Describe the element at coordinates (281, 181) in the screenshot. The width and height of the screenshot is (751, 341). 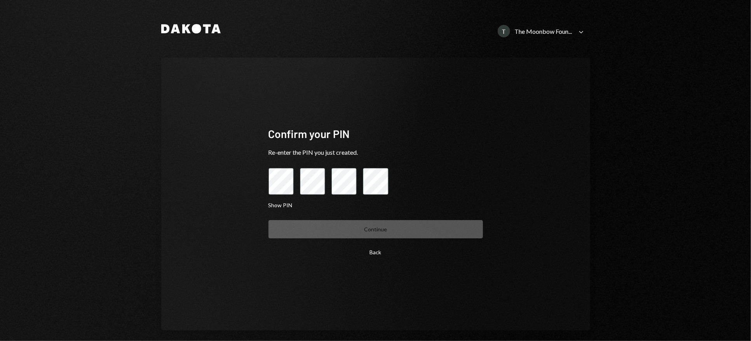
I see `input: pin code 1 of 4` at that location.